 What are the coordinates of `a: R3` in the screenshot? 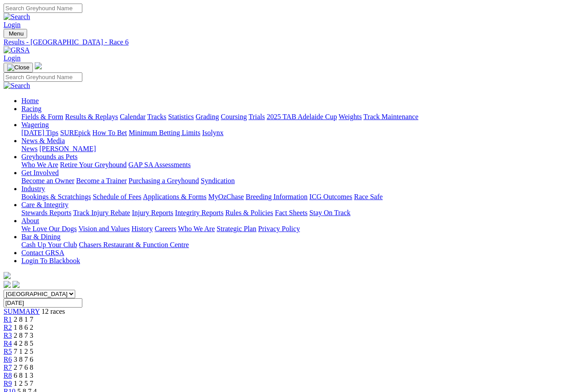 It's located at (8, 335).